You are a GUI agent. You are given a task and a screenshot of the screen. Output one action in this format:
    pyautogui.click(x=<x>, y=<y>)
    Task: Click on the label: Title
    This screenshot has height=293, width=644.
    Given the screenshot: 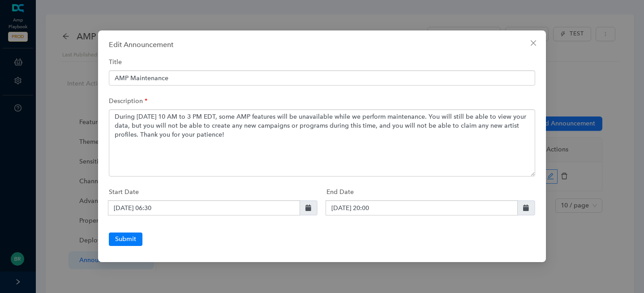 What is the action you would take?
    pyautogui.click(x=115, y=62)
    